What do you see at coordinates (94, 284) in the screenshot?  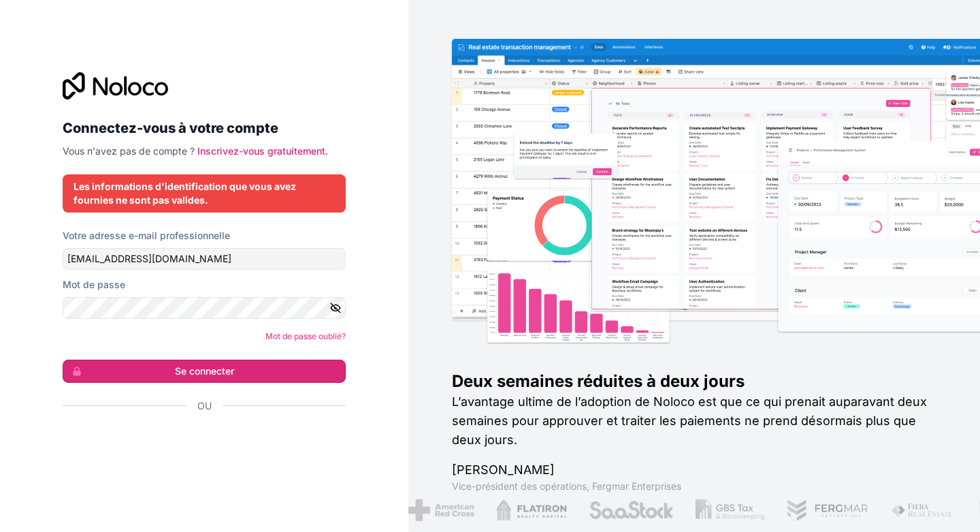 I see `font: Mot de passe` at bounding box center [94, 284].